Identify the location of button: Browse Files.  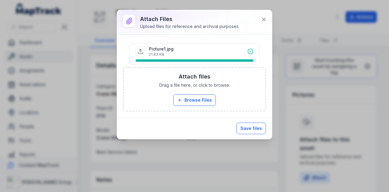
(194, 100).